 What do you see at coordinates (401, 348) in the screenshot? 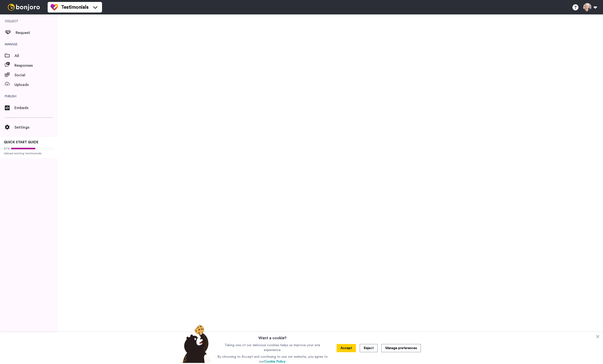
I see `button: Manage preferences` at bounding box center [401, 348].